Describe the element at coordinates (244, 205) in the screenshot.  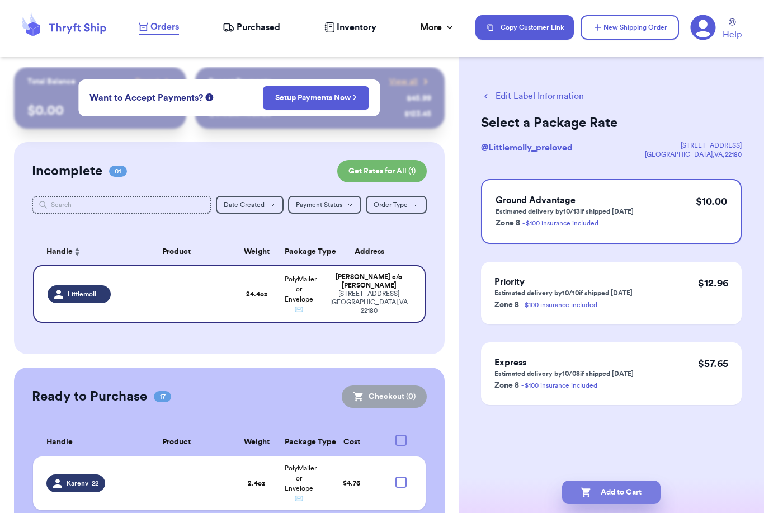
I see `span: Date Created` at that location.